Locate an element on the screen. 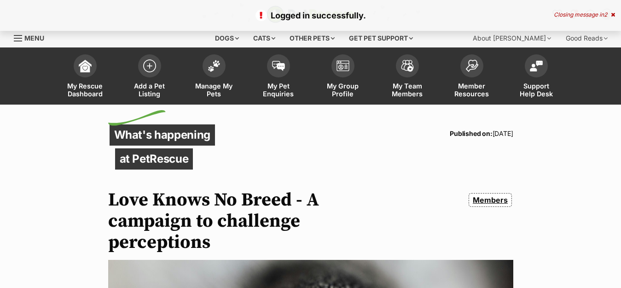 The height and width of the screenshot is (288, 621). a: My Pet Enquiries is located at coordinates (278, 77).